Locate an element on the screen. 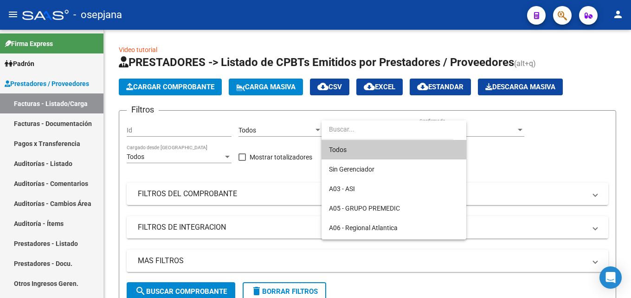 Image resolution: width=631 pixels, height=298 pixels. input: dropdown search is located at coordinates (388, 129).